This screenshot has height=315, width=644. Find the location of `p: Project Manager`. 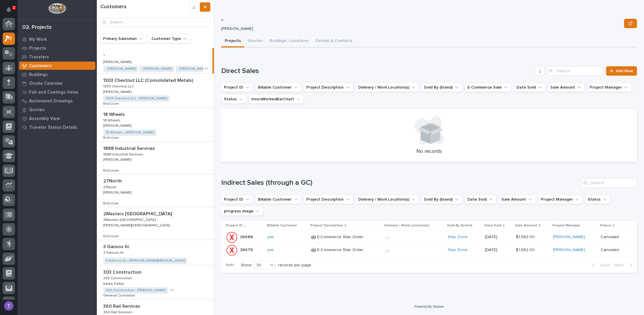

p: Project Manager is located at coordinates (566, 226).